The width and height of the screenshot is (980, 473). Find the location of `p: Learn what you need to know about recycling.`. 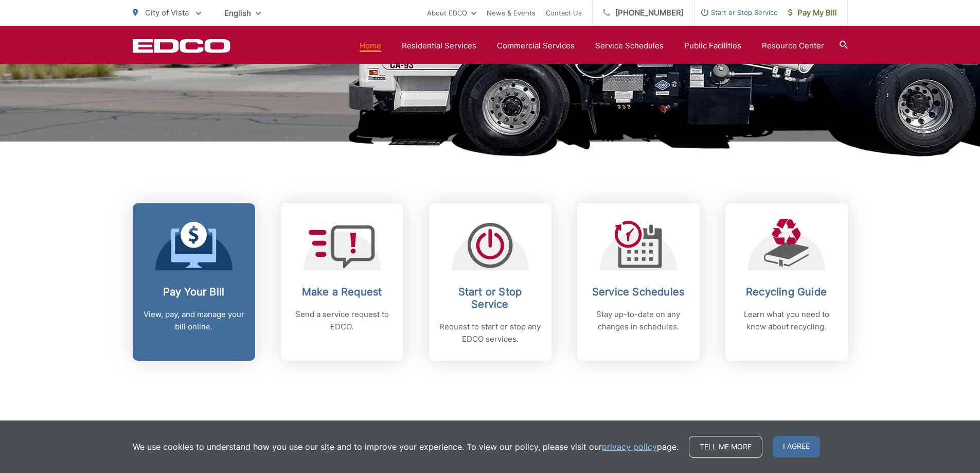

p: Learn what you need to know about recycling. is located at coordinates (787, 320).